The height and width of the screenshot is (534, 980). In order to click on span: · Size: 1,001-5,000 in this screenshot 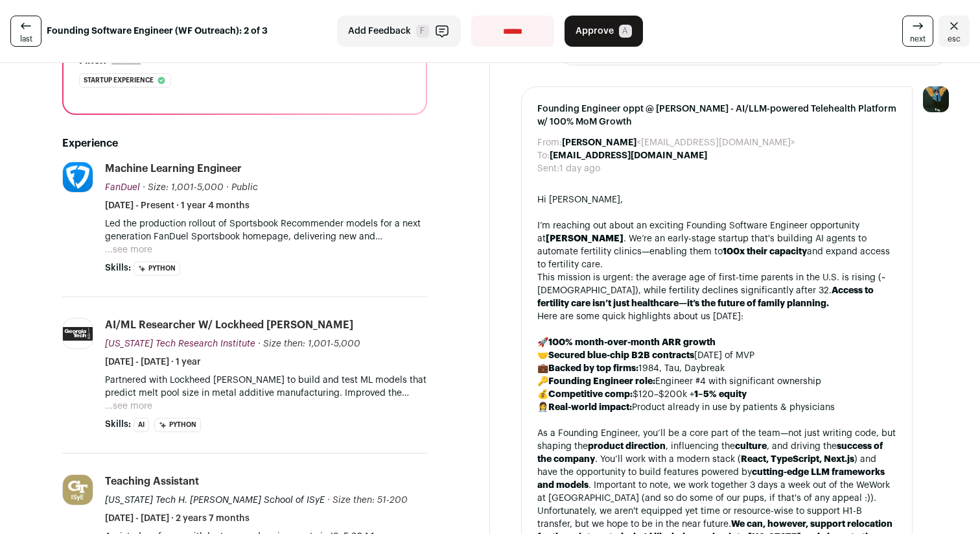, I will do `click(183, 187)`.